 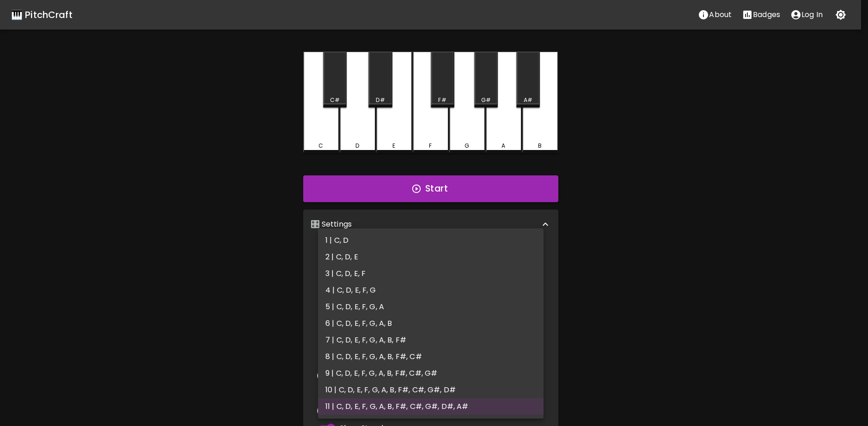 I want to click on li: 3 | C, D, E, F, so click(x=431, y=274).